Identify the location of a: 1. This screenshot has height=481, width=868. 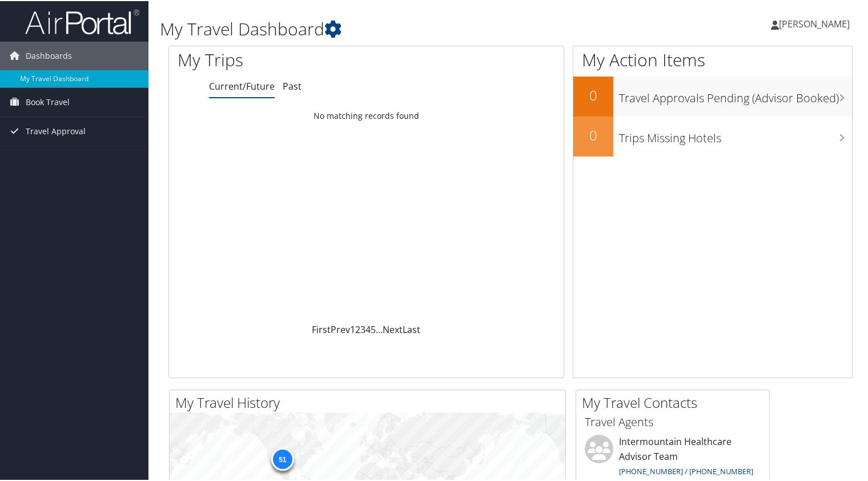
(352, 329).